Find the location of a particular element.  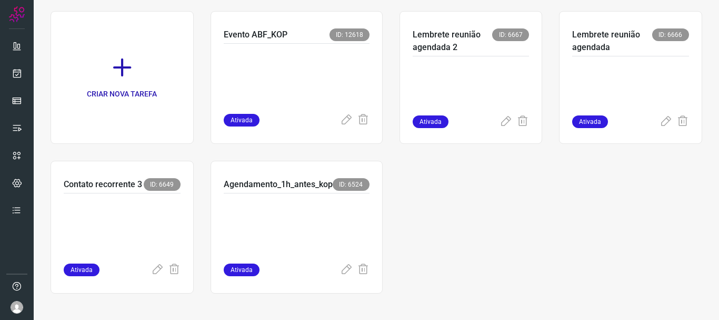

span: ID: 6524 is located at coordinates (351, 184).